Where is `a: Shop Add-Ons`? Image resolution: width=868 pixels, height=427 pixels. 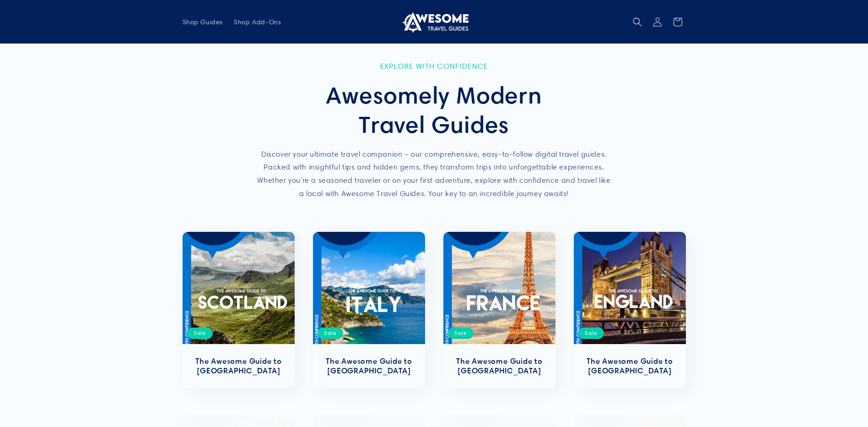
a: Shop Add-Ons is located at coordinates (257, 22).